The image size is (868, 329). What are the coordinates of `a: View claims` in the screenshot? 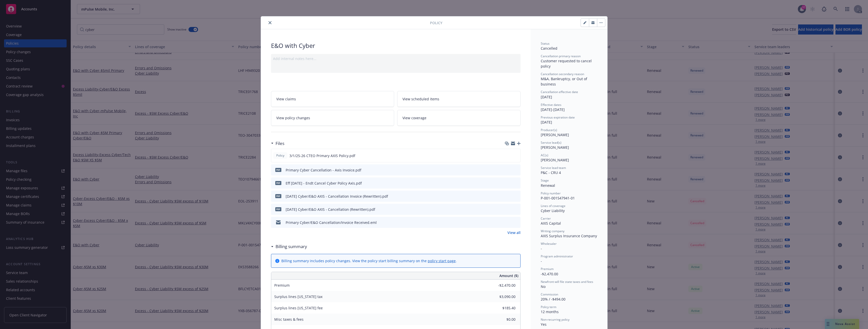 It's located at (332, 99).